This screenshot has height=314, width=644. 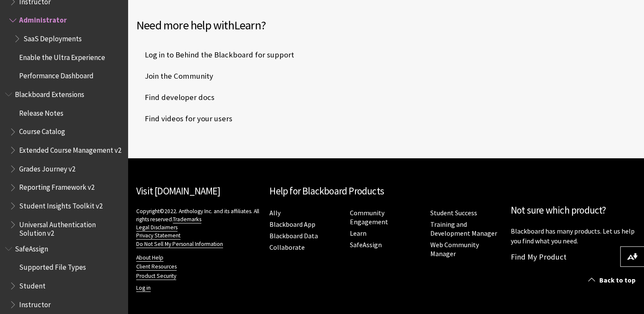 I want to click on span: Instructor, so click(x=35, y=303).